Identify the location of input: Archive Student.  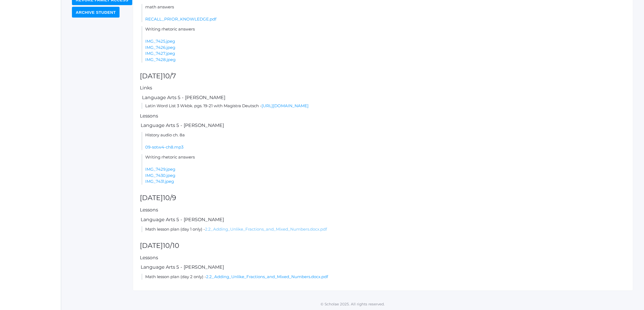
(96, 12).